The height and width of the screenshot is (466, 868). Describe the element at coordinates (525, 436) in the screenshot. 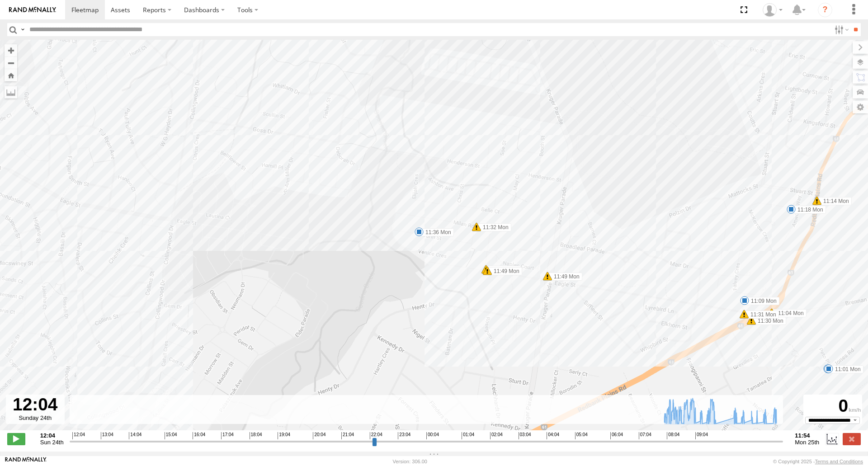

I see `span: 03:04` at that location.